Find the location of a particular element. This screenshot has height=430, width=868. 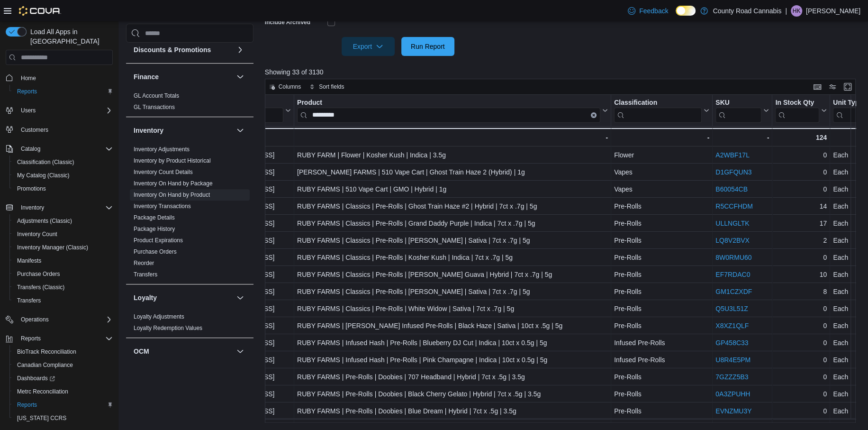

a: GL Transactions is located at coordinates (154, 107).